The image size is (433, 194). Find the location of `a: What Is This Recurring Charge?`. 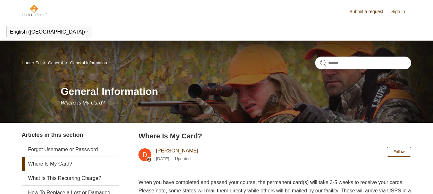

a: What Is This Recurring Charge? is located at coordinates (70, 179).